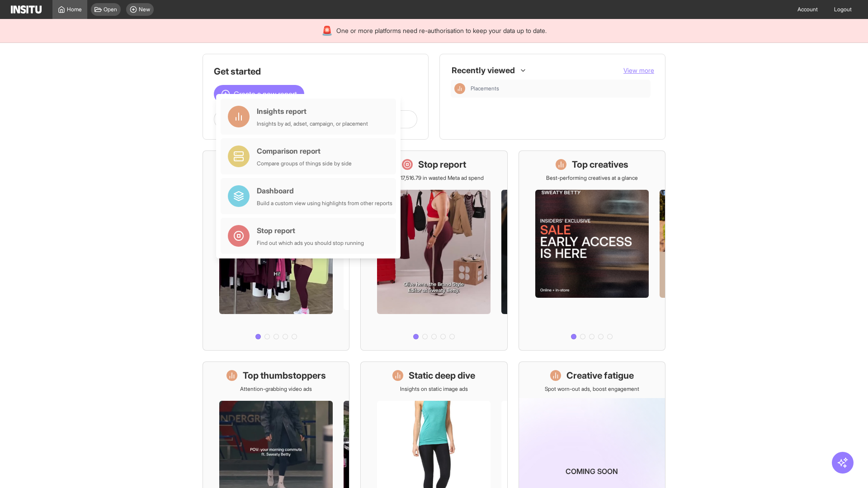 The image size is (868, 488). What do you see at coordinates (312, 111) in the screenshot?
I see `div: Insights report` at bounding box center [312, 111].